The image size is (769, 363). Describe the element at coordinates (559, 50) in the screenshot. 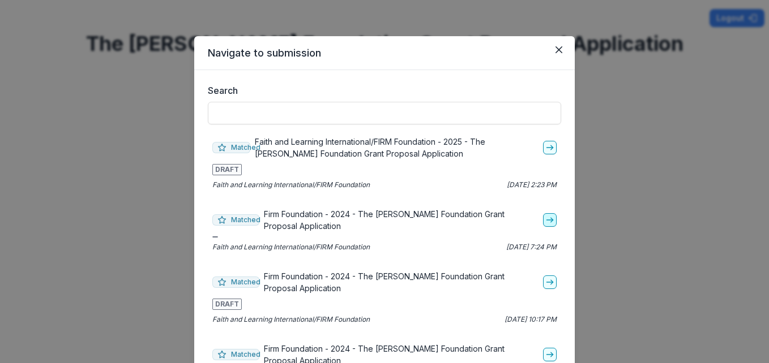

I see `button: Close` at that location.